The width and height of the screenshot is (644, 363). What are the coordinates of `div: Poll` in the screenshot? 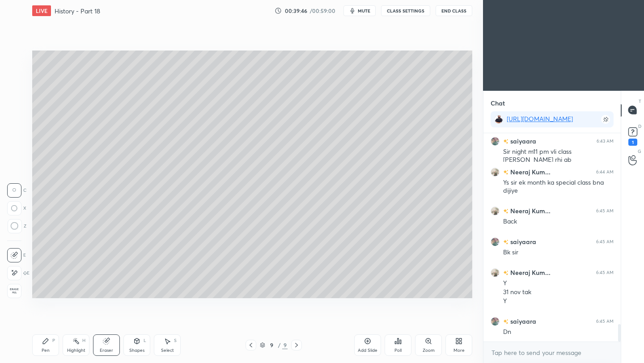 It's located at (398, 350).